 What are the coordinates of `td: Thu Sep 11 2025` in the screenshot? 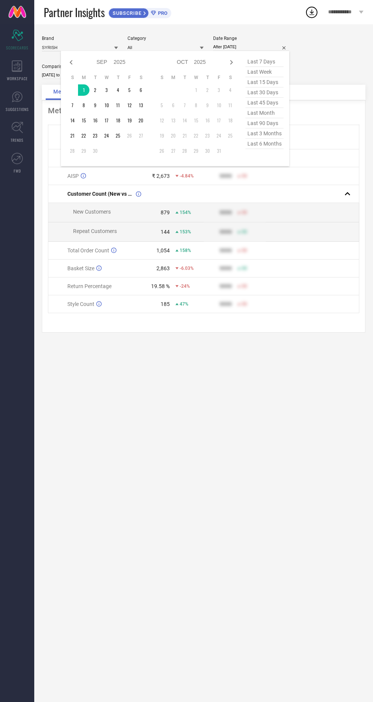 It's located at (118, 105).